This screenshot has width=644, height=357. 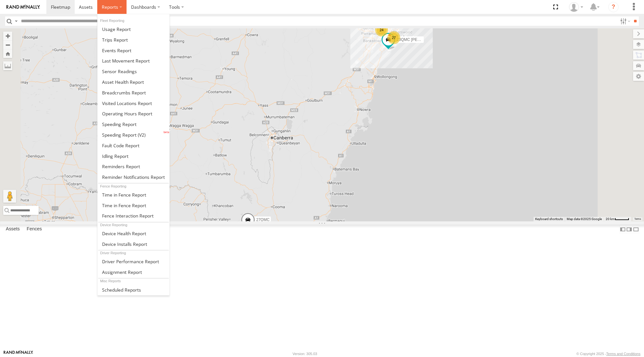 What do you see at coordinates (133, 40) in the screenshot?
I see `a: Trips Report` at bounding box center [133, 40].